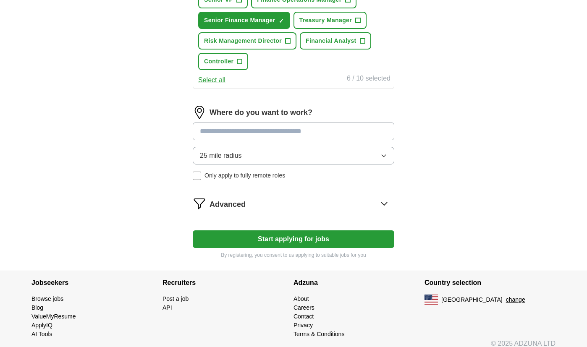 The width and height of the screenshot is (587, 347). What do you see at coordinates (303, 325) in the screenshot?
I see `a: Privacy` at bounding box center [303, 325].